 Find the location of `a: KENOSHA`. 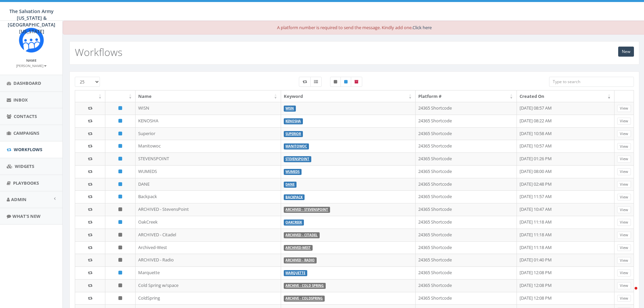

a: KENOSHA is located at coordinates (293, 121).